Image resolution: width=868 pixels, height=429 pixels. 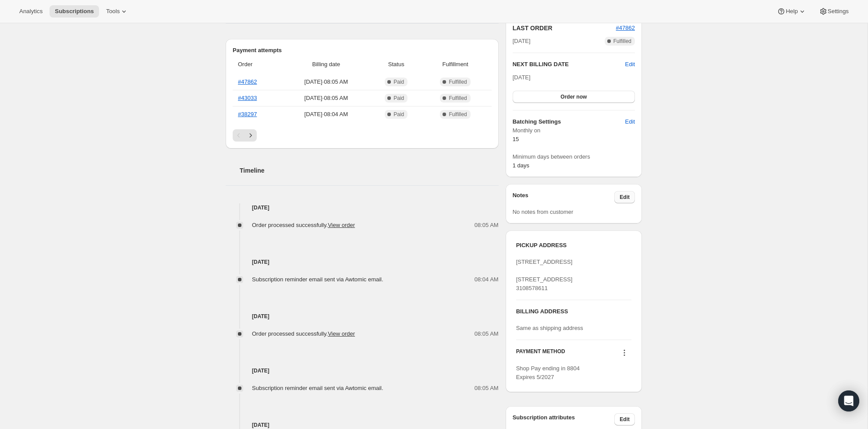 What do you see at coordinates (541, 354) in the screenshot?
I see `h3: PAYMENT METHOD` at bounding box center [541, 354].